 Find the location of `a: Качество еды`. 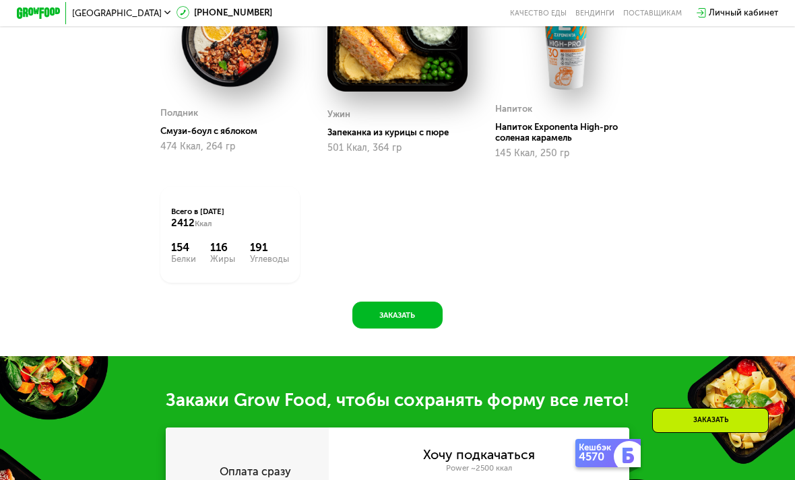

a: Качество еды is located at coordinates (538, 13).